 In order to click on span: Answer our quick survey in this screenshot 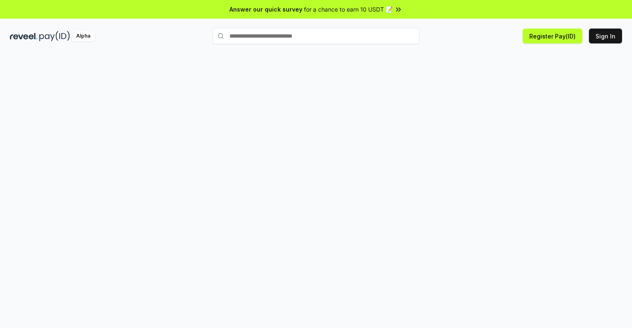, I will do `click(266, 9)`.